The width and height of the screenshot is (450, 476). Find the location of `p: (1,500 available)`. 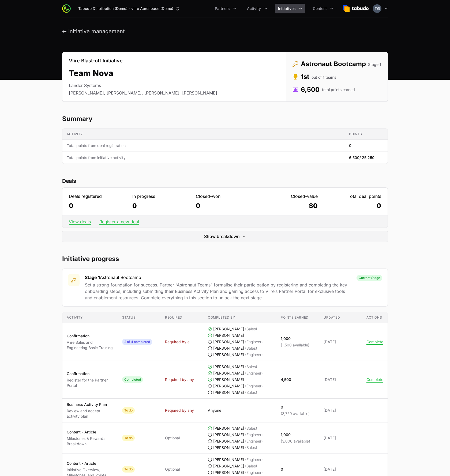

p: (1,500 available) is located at coordinates (295, 345).